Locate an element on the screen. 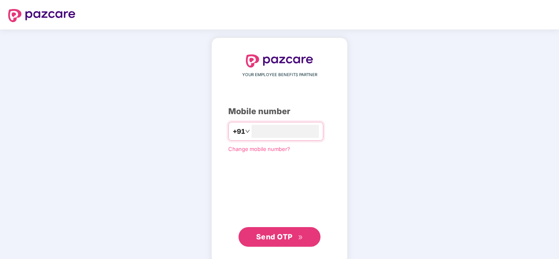 Image resolution: width=559 pixels, height=259 pixels. span: down is located at coordinates (247, 131).